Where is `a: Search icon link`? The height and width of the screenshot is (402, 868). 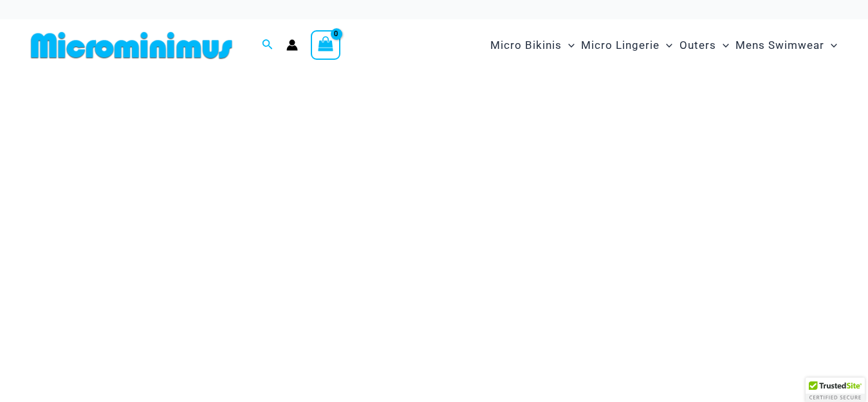
a: Search icon link is located at coordinates (267, 45).